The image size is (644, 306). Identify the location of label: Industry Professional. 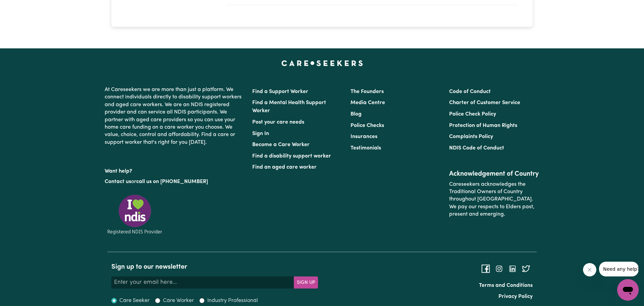
(233, 300).